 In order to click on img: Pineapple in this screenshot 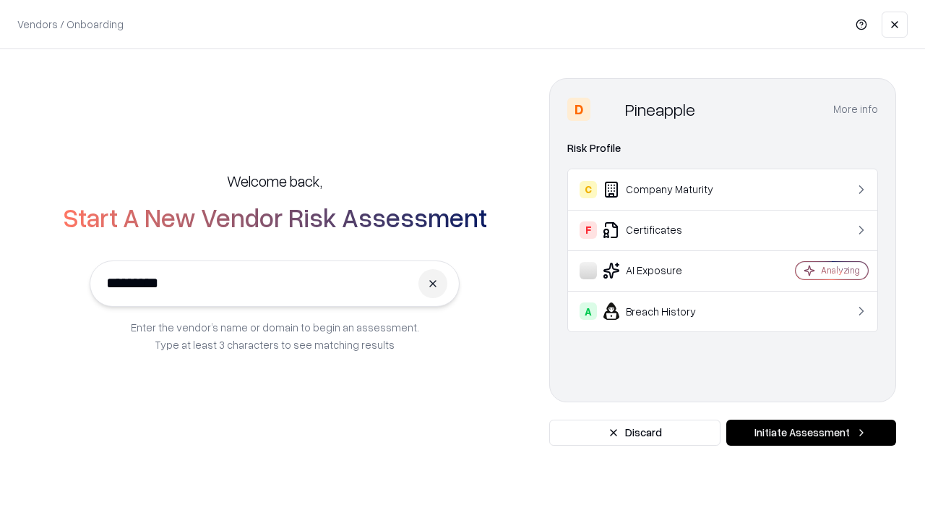, I will do `click(608, 109)`.